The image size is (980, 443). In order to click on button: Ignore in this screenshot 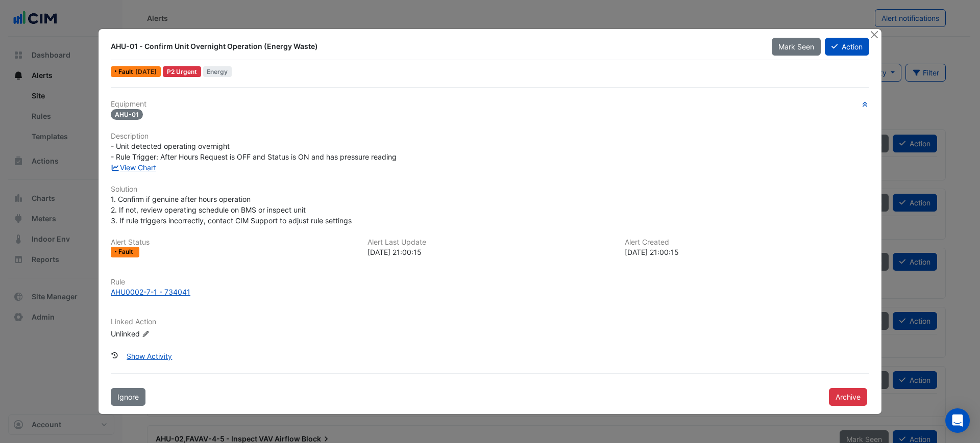, I will do `click(129, 397)`.